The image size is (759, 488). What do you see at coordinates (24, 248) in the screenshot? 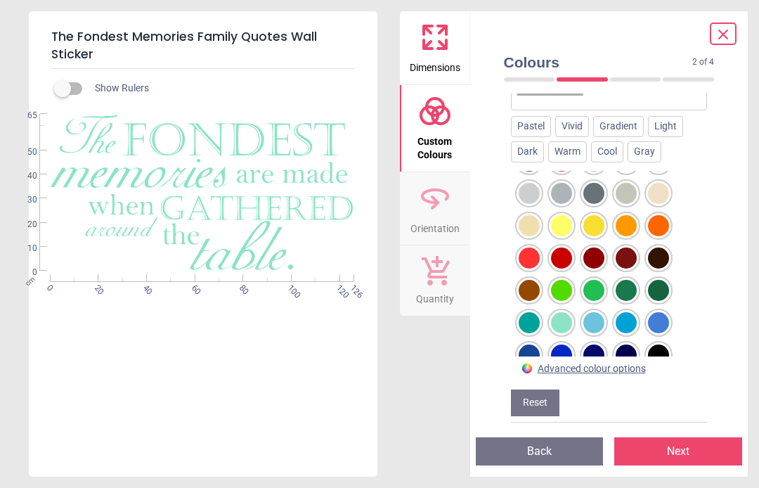
I see `span: 10` at bounding box center [24, 248].